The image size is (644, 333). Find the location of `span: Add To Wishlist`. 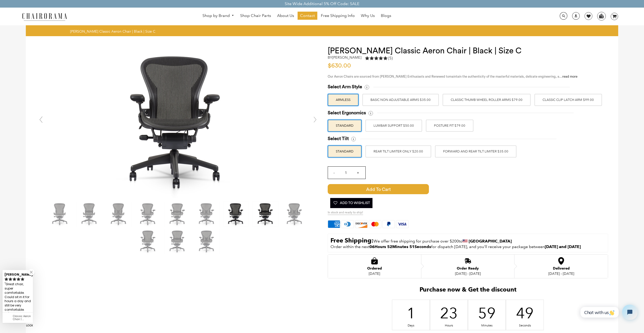

span: Add To Wishlist is located at coordinates (351, 203).